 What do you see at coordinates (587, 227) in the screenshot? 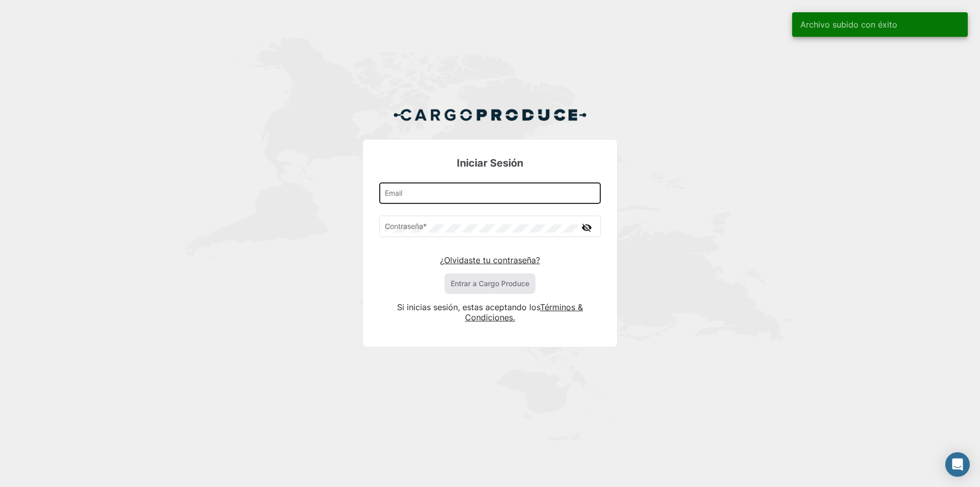
I see `mat-icon: visibility_off` at bounding box center [587, 227].